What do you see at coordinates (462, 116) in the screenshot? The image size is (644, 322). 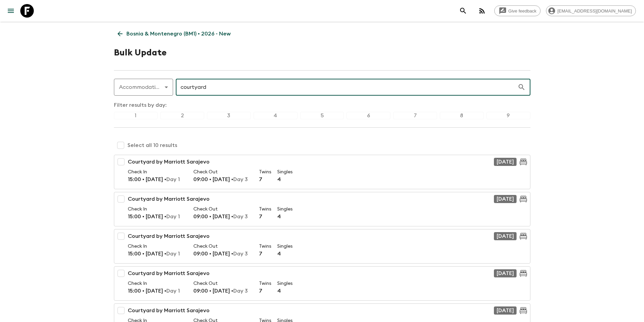 I see `div: 8` at bounding box center [462, 116].